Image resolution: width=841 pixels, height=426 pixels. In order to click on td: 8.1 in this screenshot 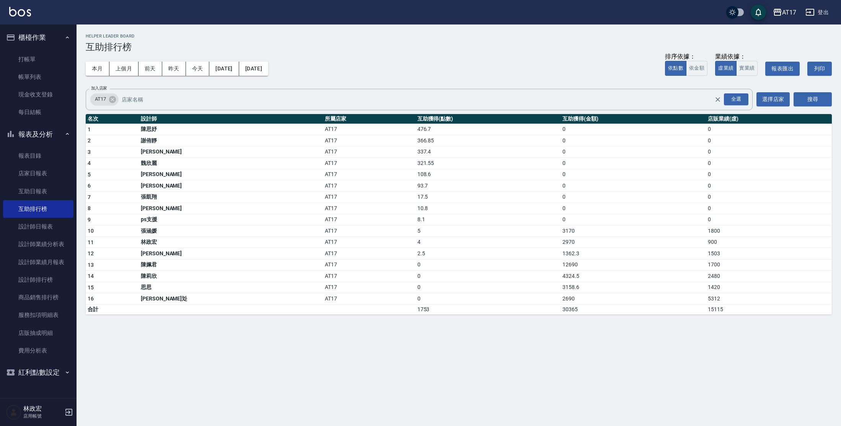, I will do `click(488, 220)`.